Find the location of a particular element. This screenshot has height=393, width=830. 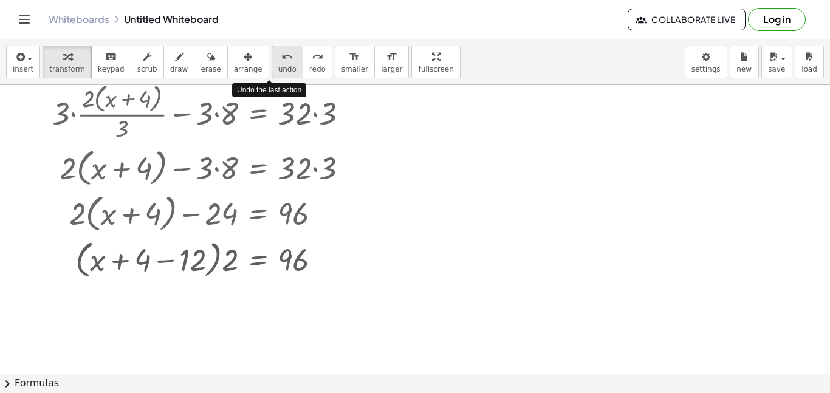

span: new is located at coordinates (743, 69).